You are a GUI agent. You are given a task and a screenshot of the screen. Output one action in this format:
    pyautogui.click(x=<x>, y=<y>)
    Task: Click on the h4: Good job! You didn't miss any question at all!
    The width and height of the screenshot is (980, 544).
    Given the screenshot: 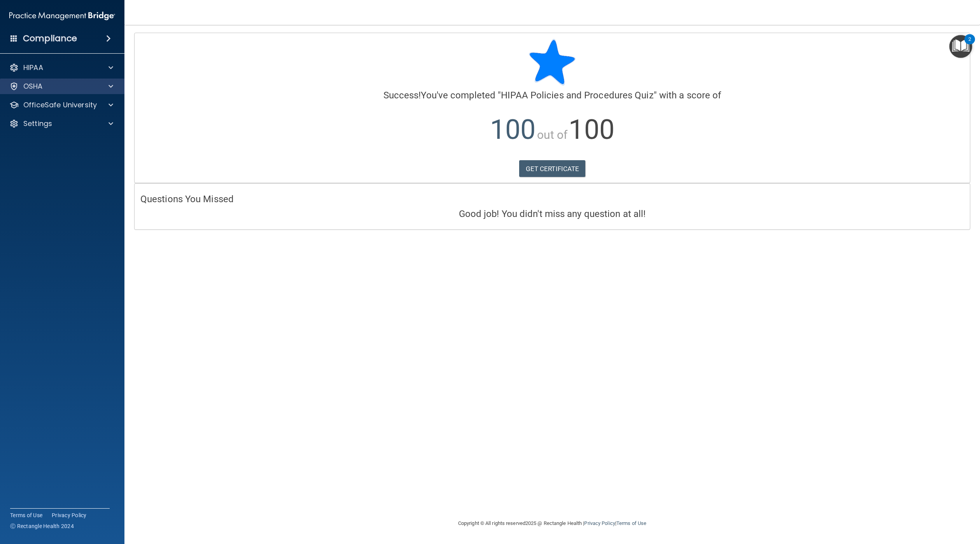 What is the action you would take?
    pyautogui.click(x=552, y=214)
    